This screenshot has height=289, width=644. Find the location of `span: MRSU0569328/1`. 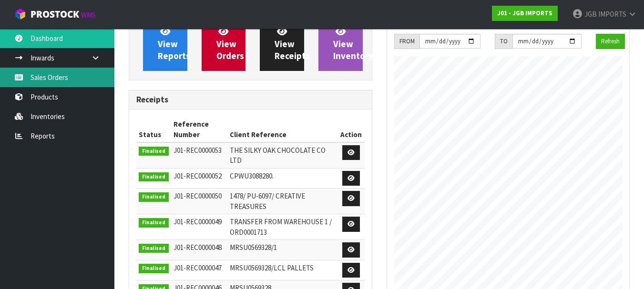

span: MRSU0569328/1 is located at coordinates (253, 247).